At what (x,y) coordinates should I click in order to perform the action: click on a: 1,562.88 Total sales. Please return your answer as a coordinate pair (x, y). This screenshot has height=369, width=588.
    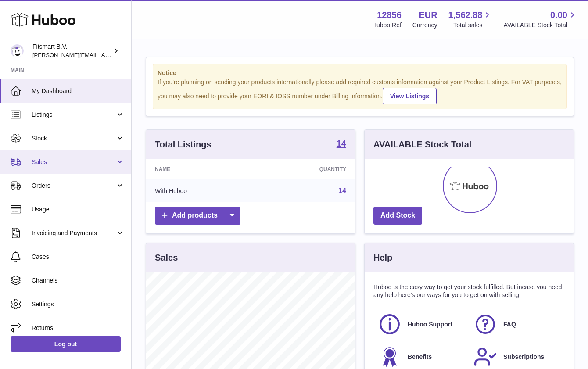
    Looking at the image, I should click on (471, 19).